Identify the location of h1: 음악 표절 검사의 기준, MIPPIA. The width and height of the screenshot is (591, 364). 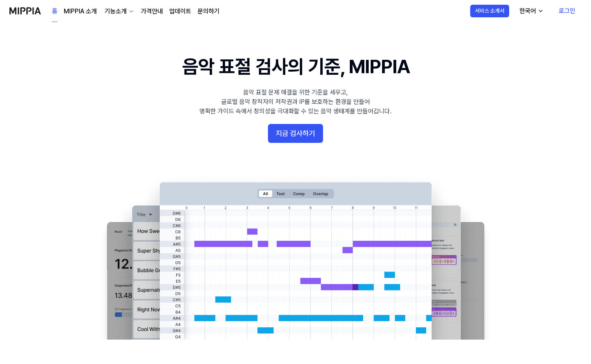
(296, 66).